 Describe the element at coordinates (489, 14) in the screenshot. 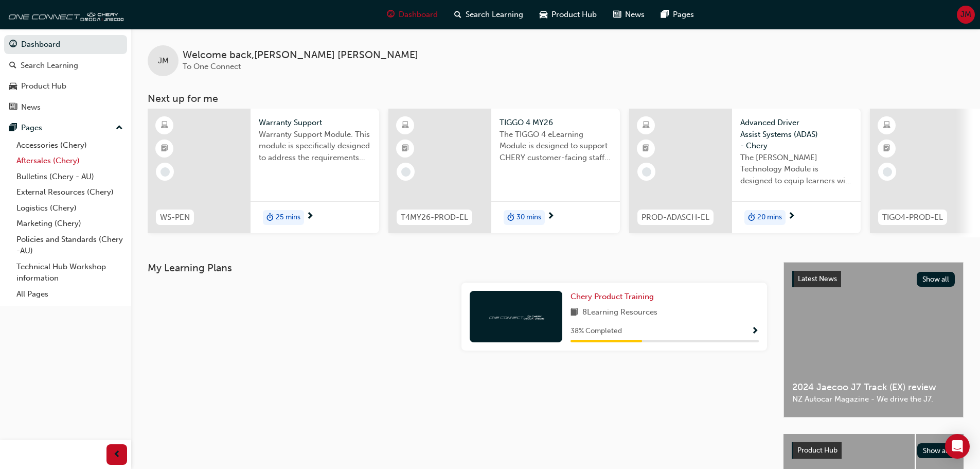

I see `a: search-iconSearch Learning` at that location.